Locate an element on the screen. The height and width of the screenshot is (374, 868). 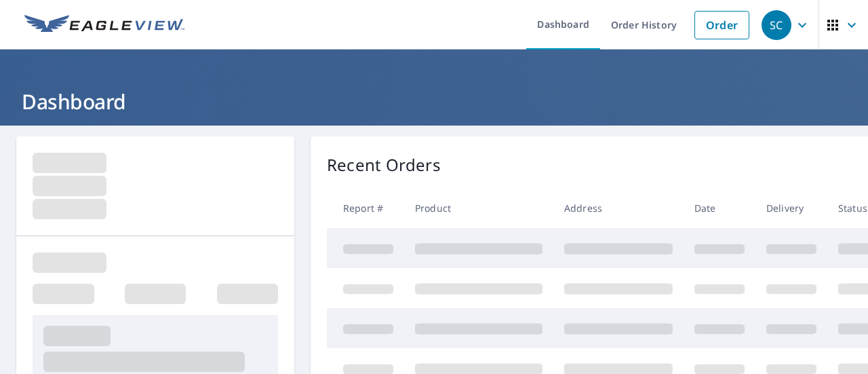
h1: Dashboard is located at coordinates (434, 101).